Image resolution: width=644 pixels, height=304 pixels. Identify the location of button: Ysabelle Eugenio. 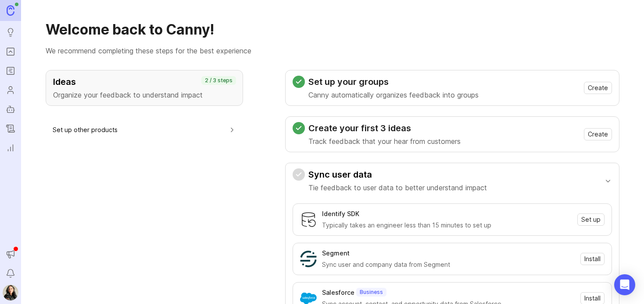
(11, 293).